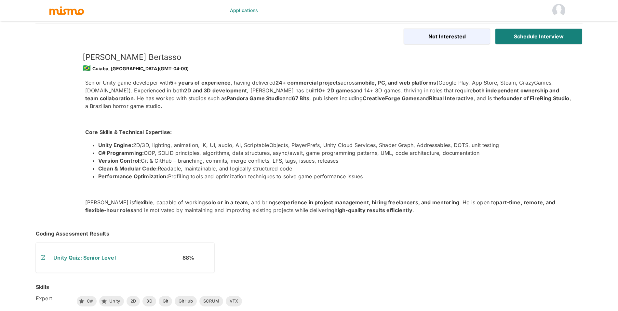  What do you see at coordinates (55, 72) in the screenshot?
I see `img: c8x4fvbsz0ki0d4a8gwy2fejufe1` at bounding box center [55, 72].